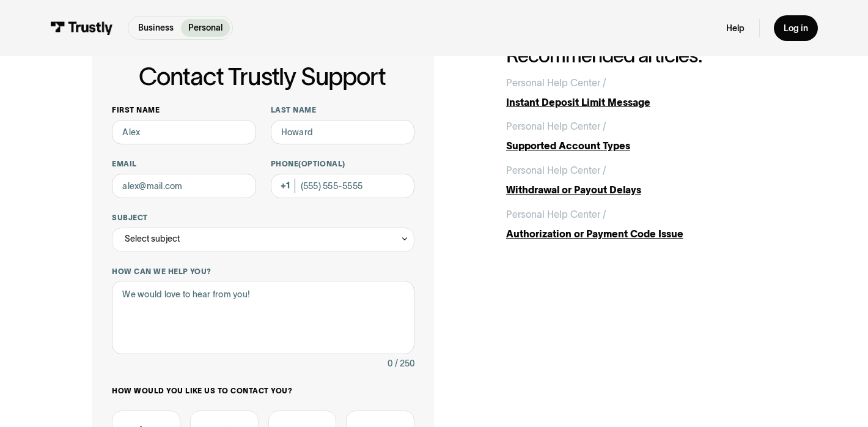 The height and width of the screenshot is (427, 868). Describe the element at coordinates (796, 28) in the screenshot. I see `div: Log in` at that location.